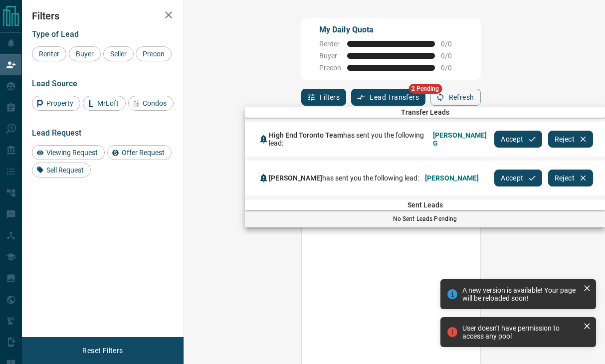 Image resolution: width=605 pixels, height=364 pixels. I want to click on div: User doesn't have permission to access any pool, so click(521, 332).